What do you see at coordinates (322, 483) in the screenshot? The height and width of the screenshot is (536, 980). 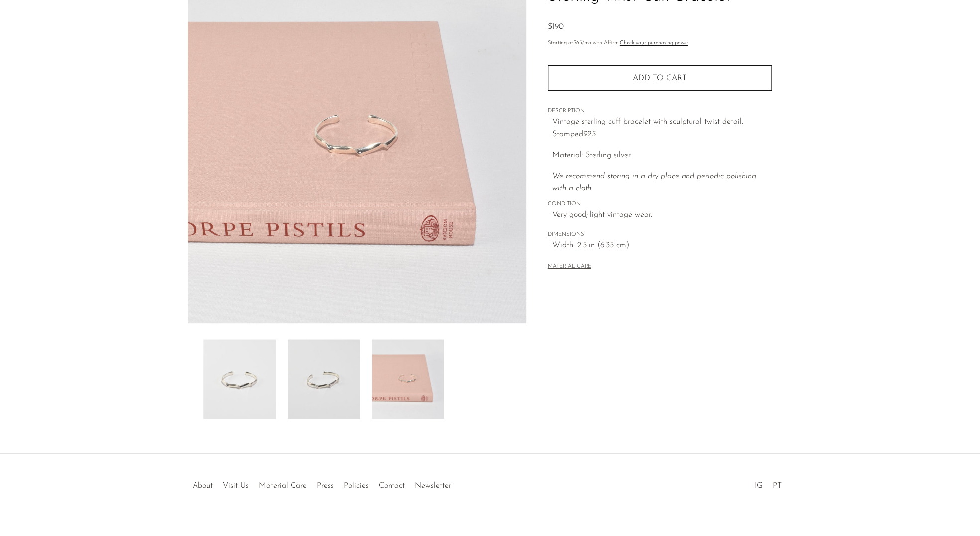 I see `ul: Quick links` at bounding box center [322, 483].